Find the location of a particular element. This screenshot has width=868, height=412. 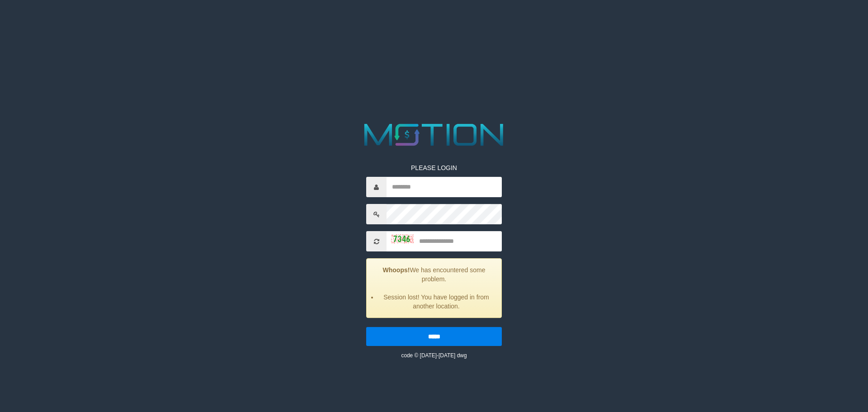

img: MOTION_logo.png is located at coordinates (434, 135).